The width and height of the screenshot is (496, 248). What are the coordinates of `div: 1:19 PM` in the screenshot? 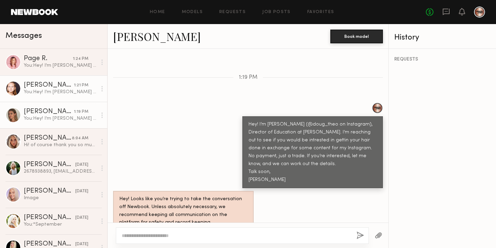 It's located at (81, 112).